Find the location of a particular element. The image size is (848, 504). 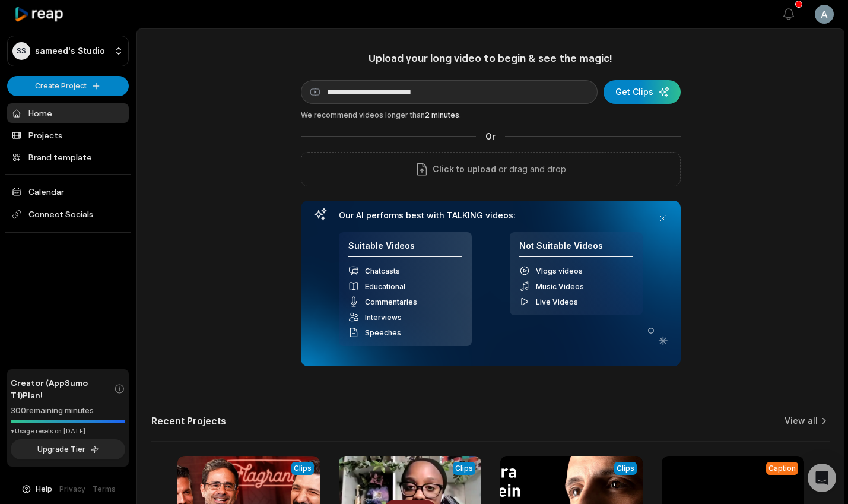

a: Calendar is located at coordinates (67, 191).